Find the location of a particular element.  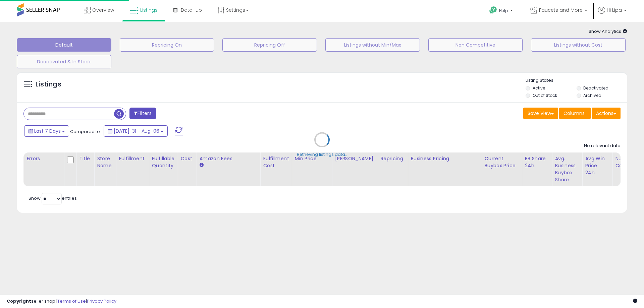

i: Get Help is located at coordinates (493, 10).